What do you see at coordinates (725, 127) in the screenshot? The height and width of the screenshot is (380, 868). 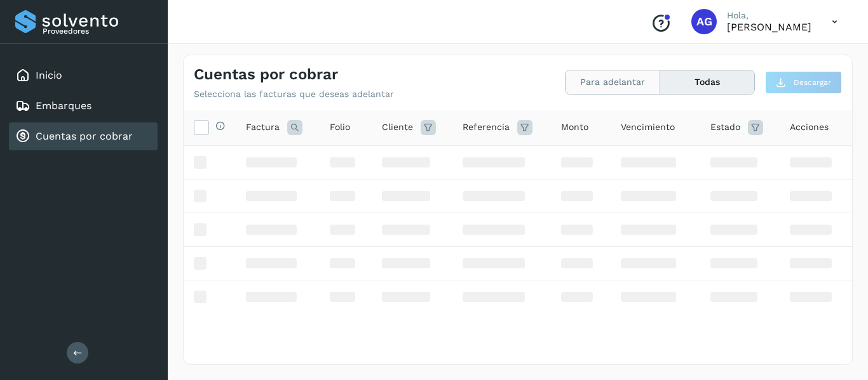 I see `span: Estado` at bounding box center [725, 127].